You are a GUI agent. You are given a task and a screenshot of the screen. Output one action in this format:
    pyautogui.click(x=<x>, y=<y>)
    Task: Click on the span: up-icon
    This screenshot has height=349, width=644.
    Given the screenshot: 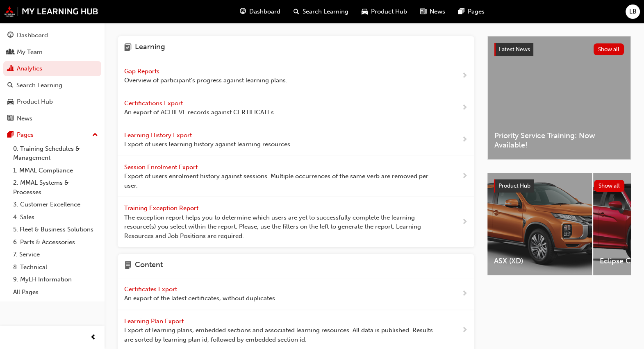 What is the action you would take?
    pyautogui.click(x=95, y=135)
    